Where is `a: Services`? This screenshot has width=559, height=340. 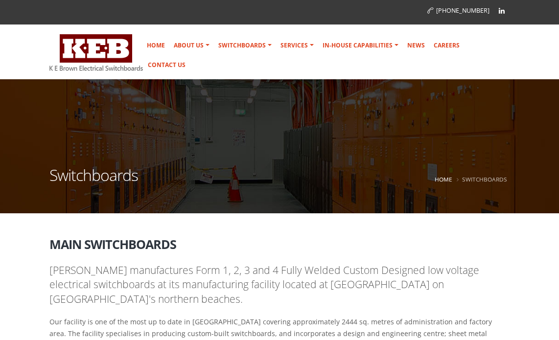
a: Services is located at coordinates (297, 46).